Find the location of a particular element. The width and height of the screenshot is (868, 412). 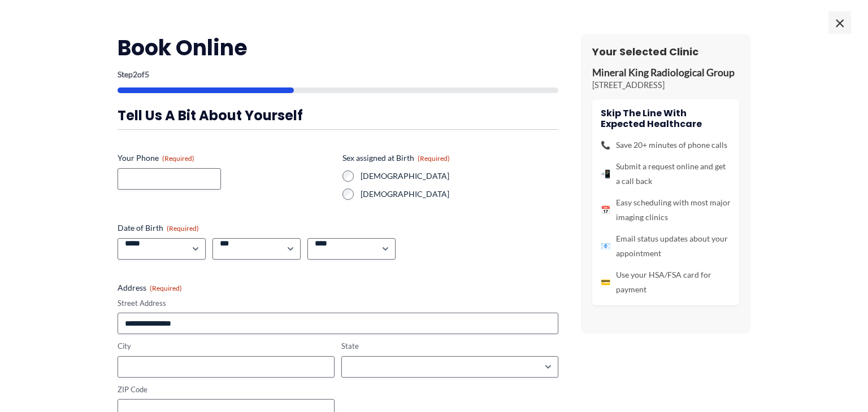

legend: Sex assigned at Birth is located at coordinates (396, 158).